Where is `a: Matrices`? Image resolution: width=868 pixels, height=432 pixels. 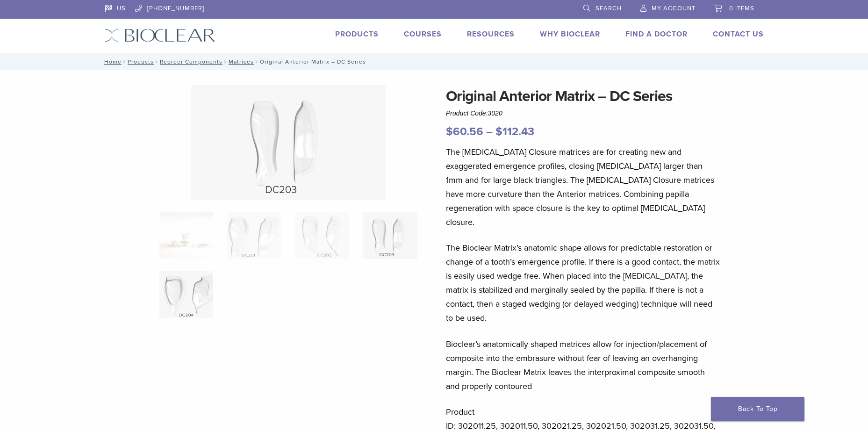
a: Matrices is located at coordinates (241, 62).